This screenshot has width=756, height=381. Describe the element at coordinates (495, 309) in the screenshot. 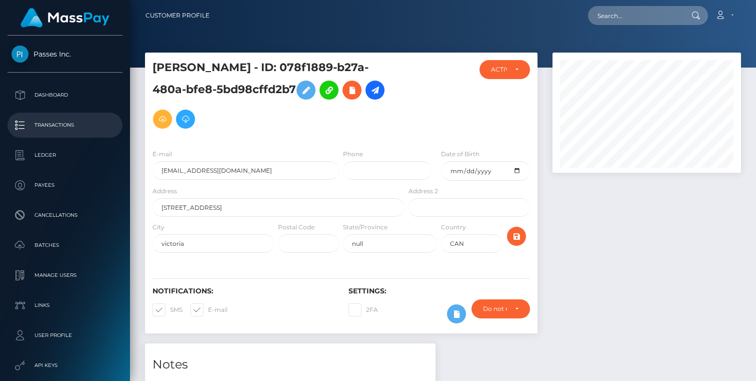

I see `div: Do not require` at that location.